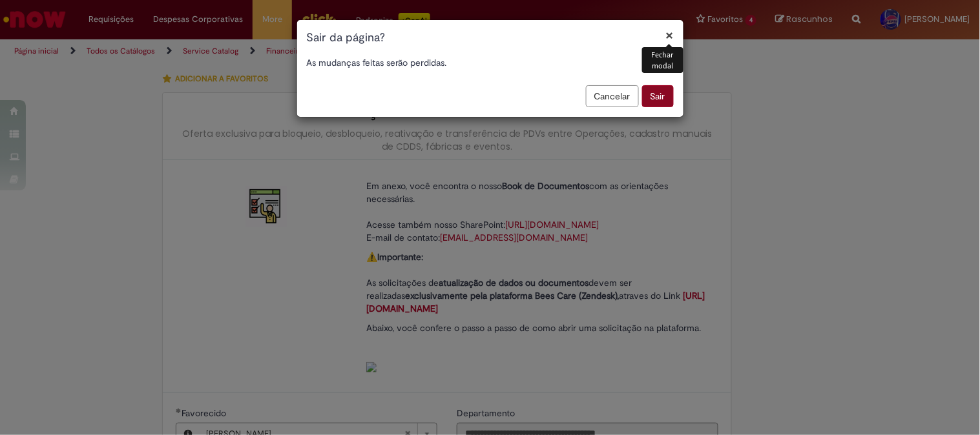  I want to click on div: Fechar modal, so click(662, 60).